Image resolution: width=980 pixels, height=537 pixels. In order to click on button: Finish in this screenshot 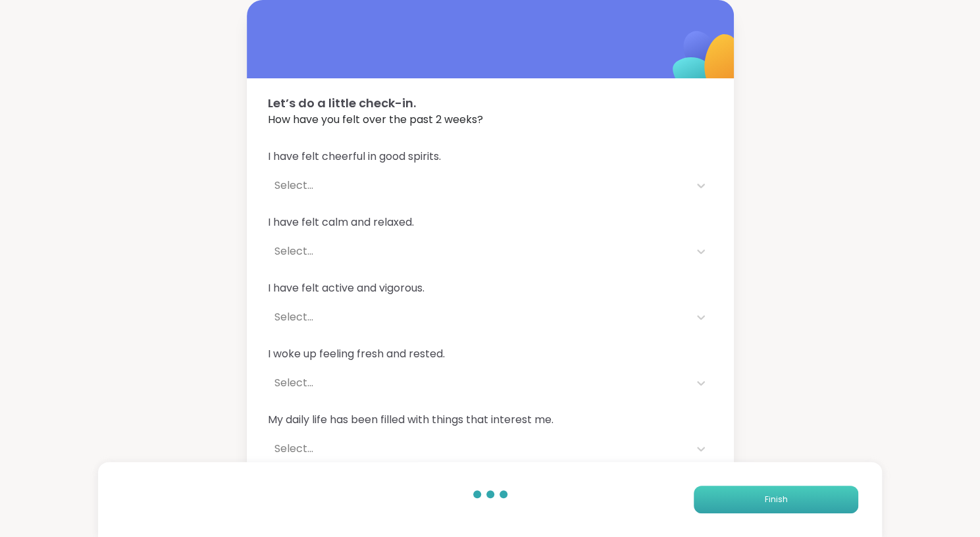, I will do `click(776, 500)`.